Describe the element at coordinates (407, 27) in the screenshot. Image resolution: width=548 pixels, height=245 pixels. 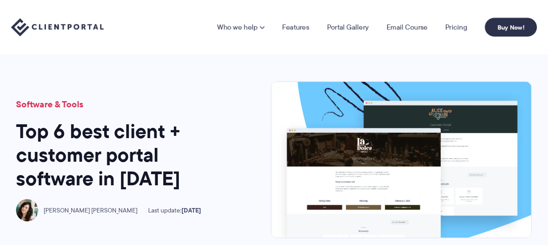
I see `a: Email Course` at that location.